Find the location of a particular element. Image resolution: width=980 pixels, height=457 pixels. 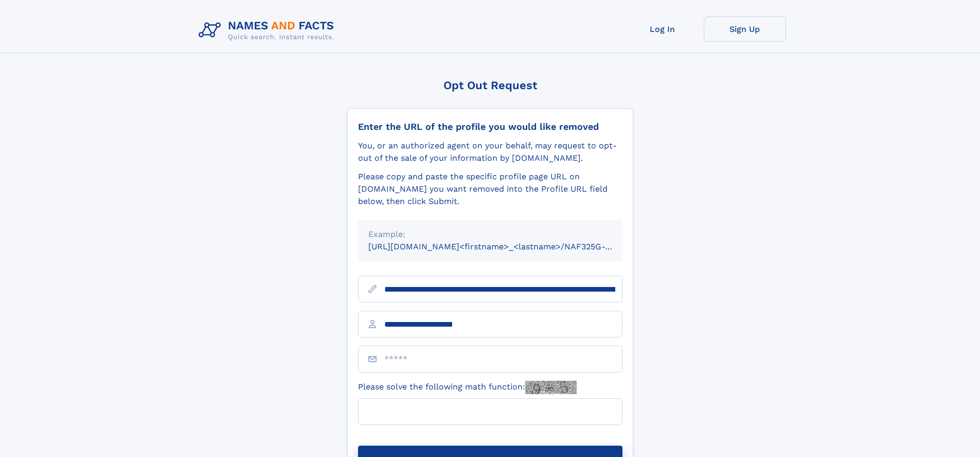

img: Logo Names and Facts is located at coordinates (269, 31).